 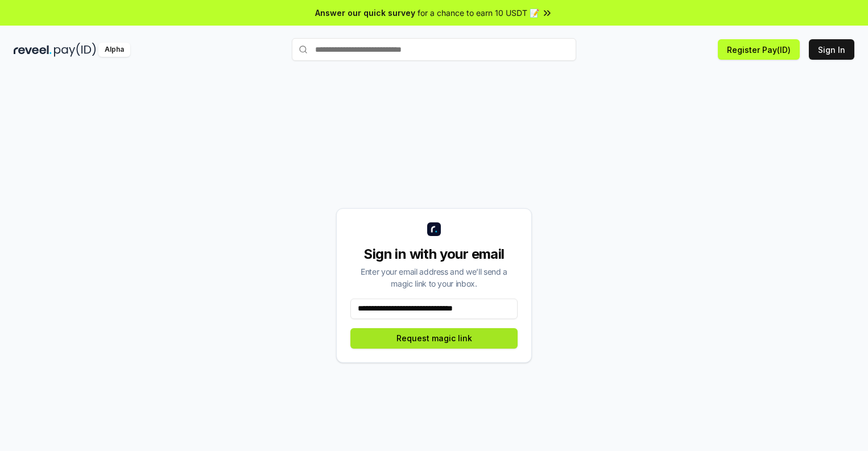 What do you see at coordinates (434, 255) in the screenshot?
I see `div: Sign in with your email` at bounding box center [434, 255].